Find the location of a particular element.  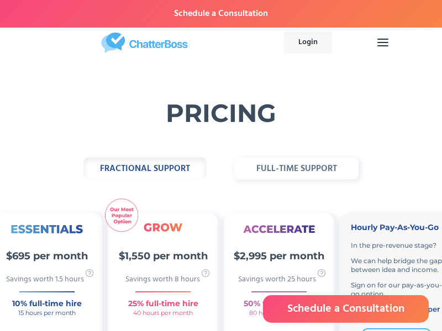

h3: 50% full-time hire is located at coordinates (279, 304).